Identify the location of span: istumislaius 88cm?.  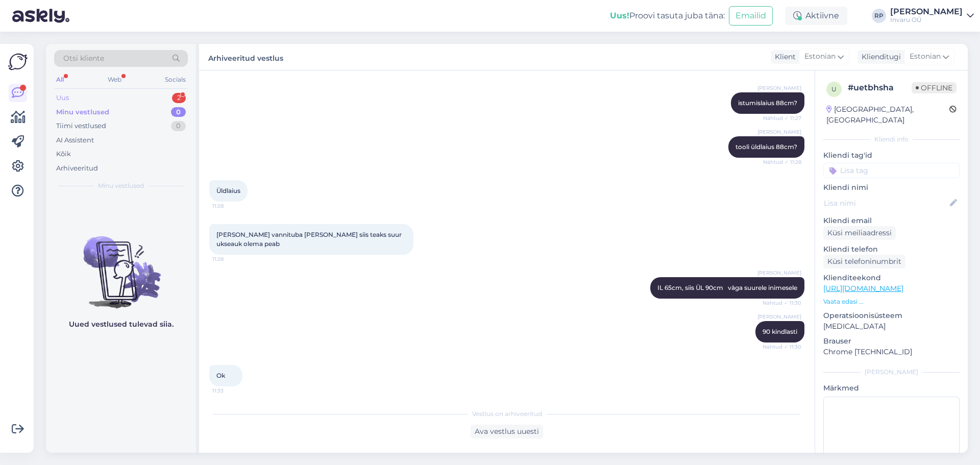
(768, 103).